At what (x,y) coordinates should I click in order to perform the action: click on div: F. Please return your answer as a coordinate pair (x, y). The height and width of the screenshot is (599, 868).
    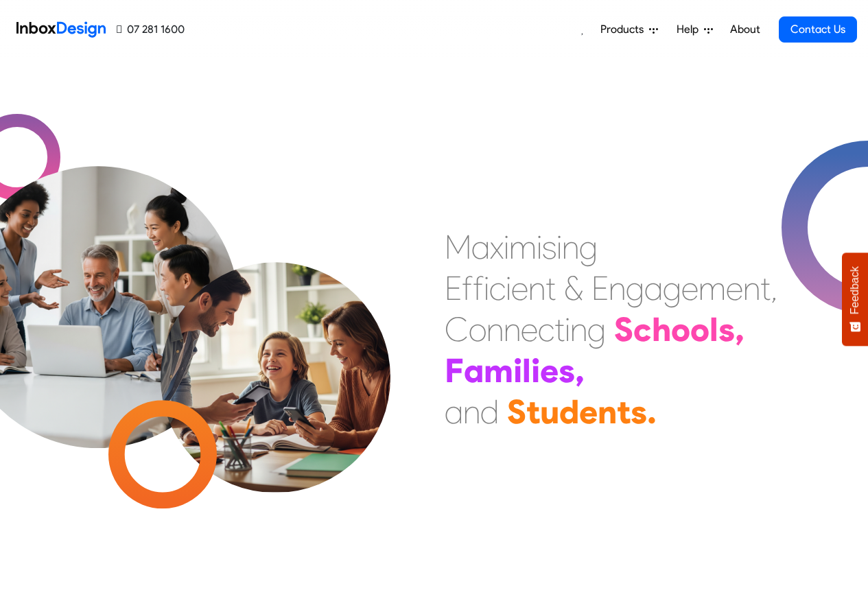
    Looking at the image, I should click on (455, 371).